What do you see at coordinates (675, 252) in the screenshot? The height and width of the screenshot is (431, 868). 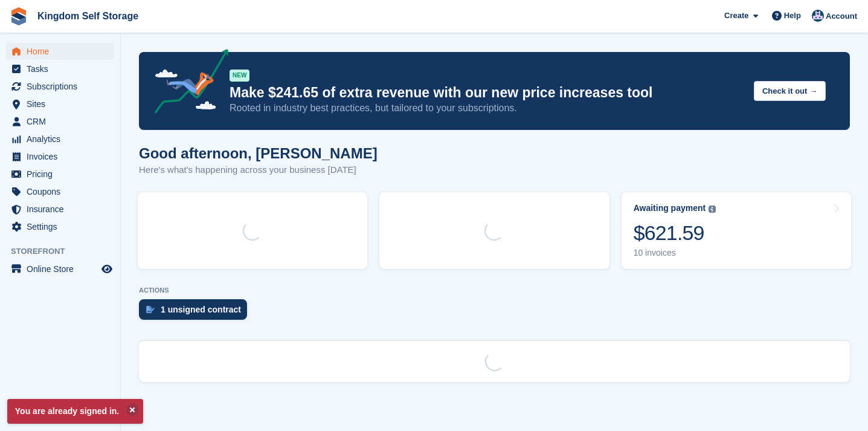 I see `div: 10 invoices` at bounding box center [675, 252].